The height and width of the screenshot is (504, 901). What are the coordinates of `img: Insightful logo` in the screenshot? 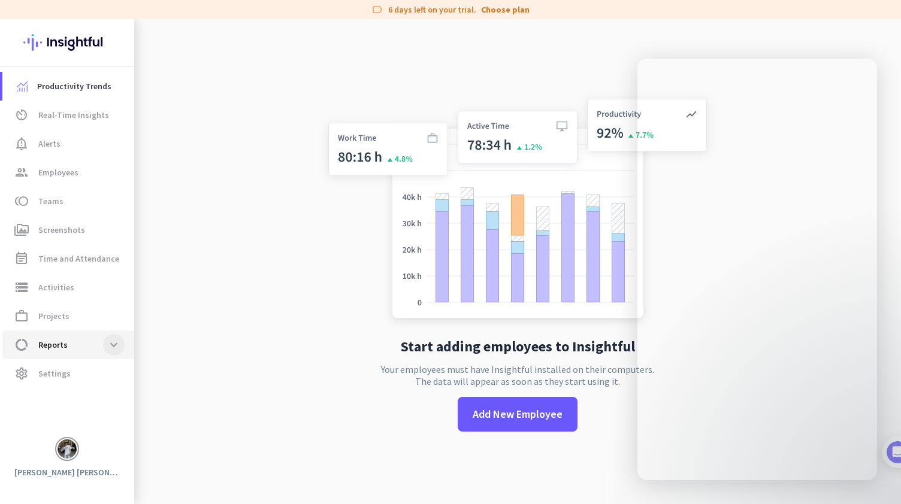 It's located at (67, 43).